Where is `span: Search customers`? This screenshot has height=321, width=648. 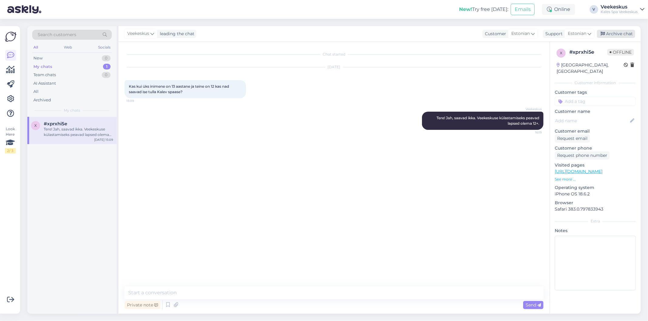 span: Search customers is located at coordinates (57, 35).